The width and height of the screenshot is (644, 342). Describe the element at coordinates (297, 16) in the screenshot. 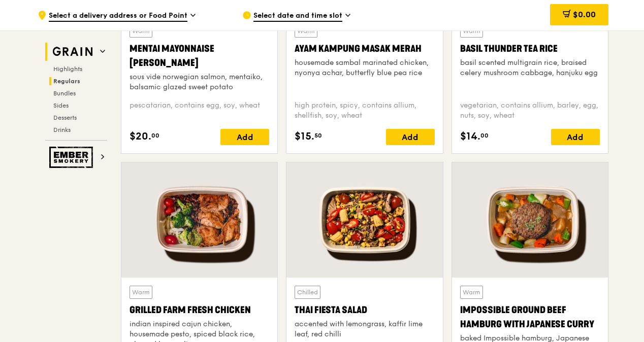

I see `span: Select date and time slot` at that location.